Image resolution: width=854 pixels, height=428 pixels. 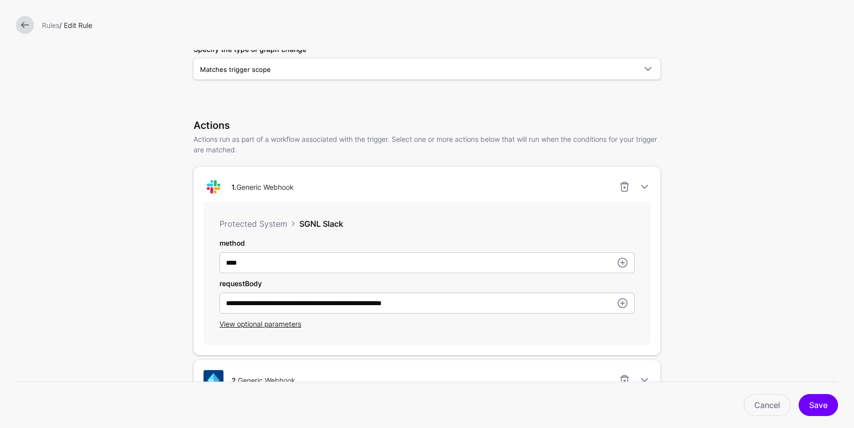 I want to click on a: Rules, so click(x=50, y=25).